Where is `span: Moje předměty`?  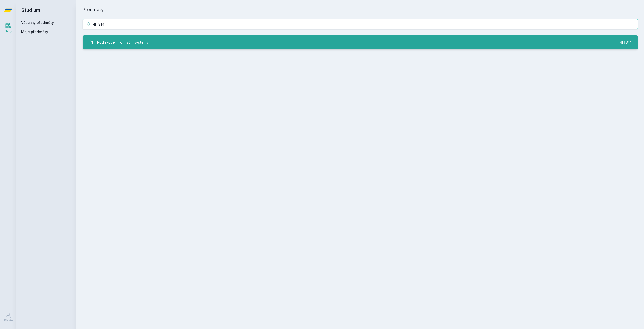 span: Moje předměty is located at coordinates (34, 32).